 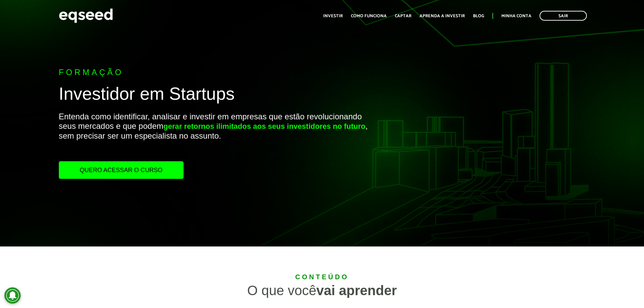 What do you see at coordinates (264, 126) in the screenshot?
I see `strong: gerar retornos ilimitados aos seus investidores no futuro` at bounding box center [264, 126].